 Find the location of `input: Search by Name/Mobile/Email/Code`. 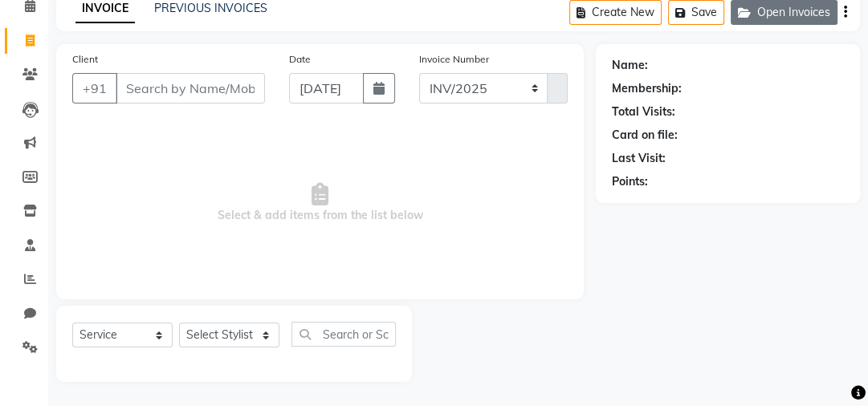

input: Search by Name/Mobile/Email/Code is located at coordinates (190, 88).